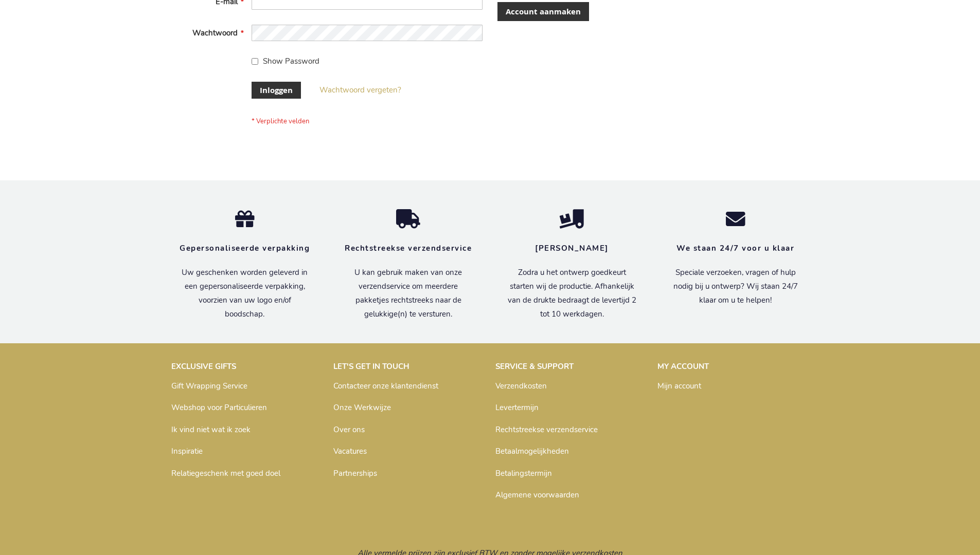 The image size is (980, 555). Describe the element at coordinates (534, 367) in the screenshot. I see `strong: SERVICE & SUPPORT` at that location.